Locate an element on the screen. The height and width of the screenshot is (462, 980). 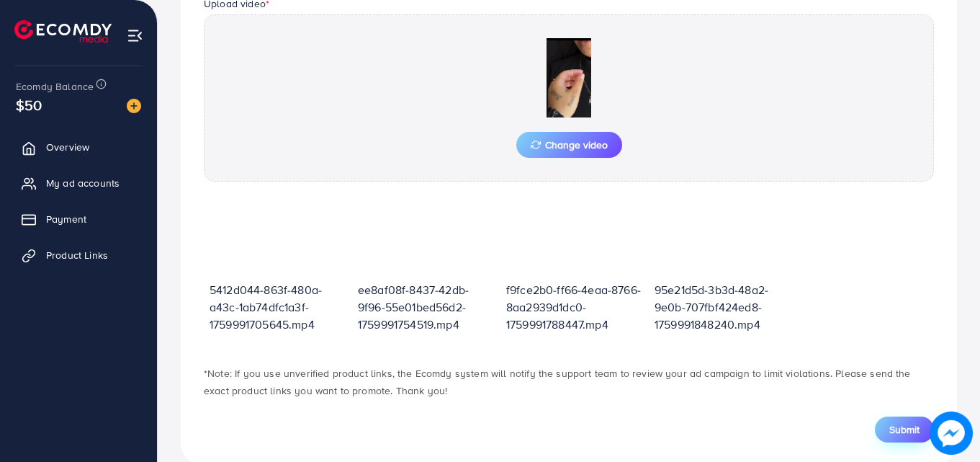
p: 5412d044-863f-480a-a43c-1ab74dfc1a3f-1759991705645.mp4 is located at coordinates (278, 307).